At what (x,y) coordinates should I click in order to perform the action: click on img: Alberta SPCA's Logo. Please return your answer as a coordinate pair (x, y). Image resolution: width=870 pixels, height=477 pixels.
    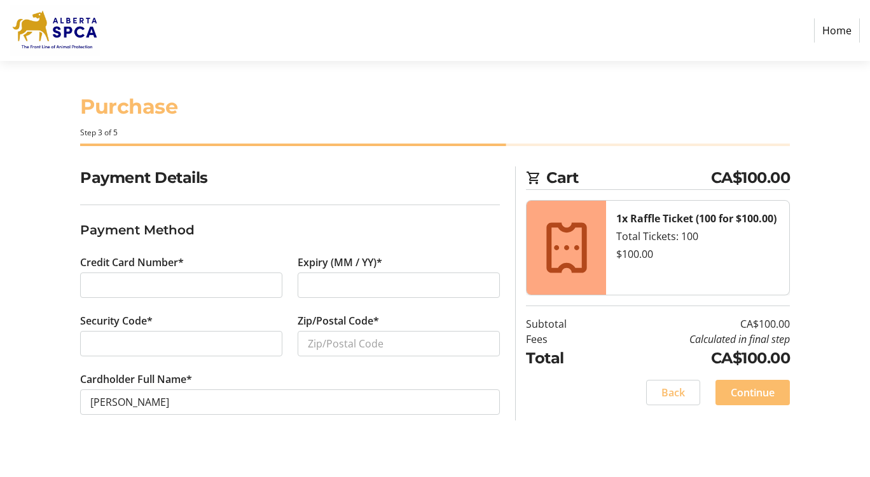
    Looking at the image, I should click on (55, 31).